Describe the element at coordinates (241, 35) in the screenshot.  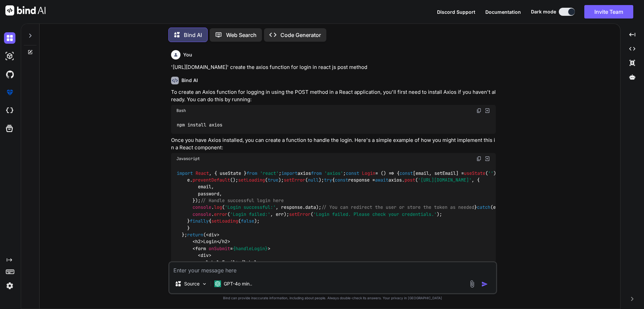
I see `p: Web Search` at that location.